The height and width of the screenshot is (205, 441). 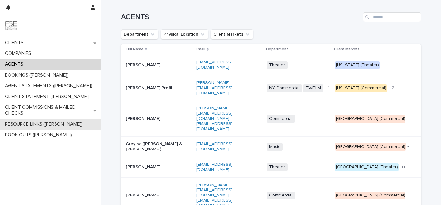 I want to click on span: NY Commercial, so click(x=284, y=88).